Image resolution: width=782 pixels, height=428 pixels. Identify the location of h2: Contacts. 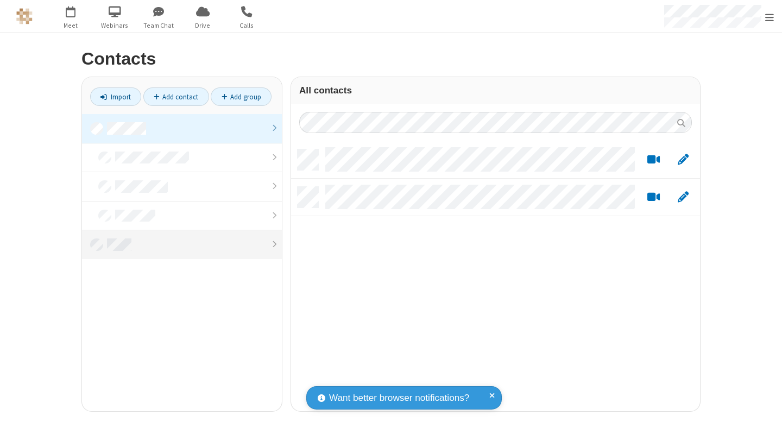
(391, 59).